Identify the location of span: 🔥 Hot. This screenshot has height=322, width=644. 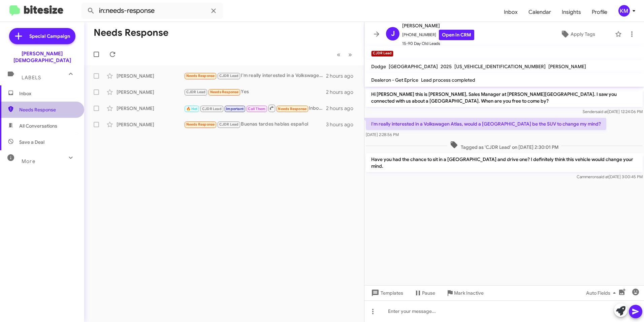
(192, 109).